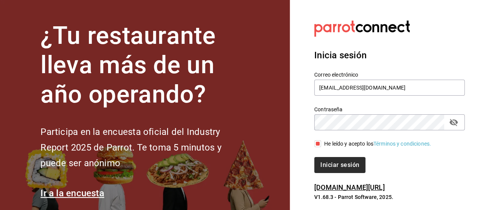  Describe the element at coordinates (340, 165) in the screenshot. I see `button: Iniciar sesión` at that location.